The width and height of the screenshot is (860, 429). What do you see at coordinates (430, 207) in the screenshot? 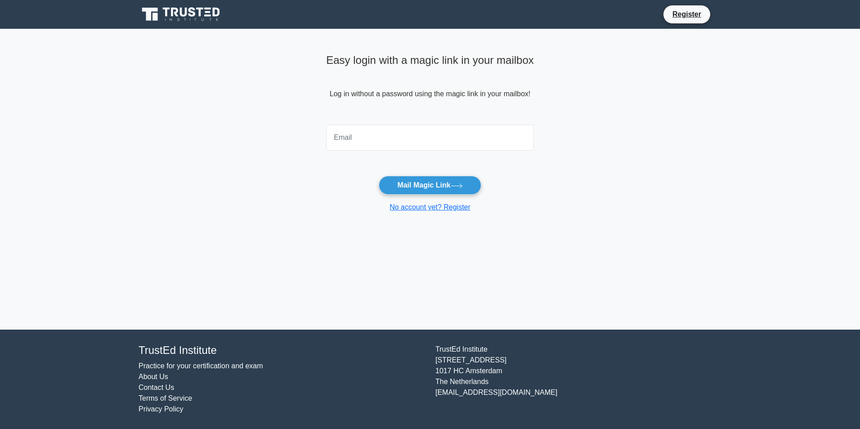
I see `a: No account yet? Register` at bounding box center [430, 207].